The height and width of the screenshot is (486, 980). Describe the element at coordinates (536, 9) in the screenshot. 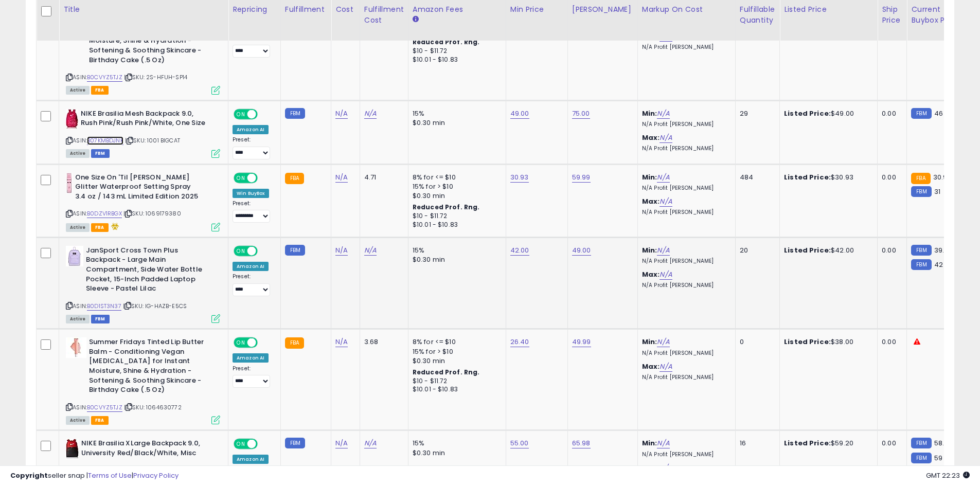

I see `div: Min Price` at that location.